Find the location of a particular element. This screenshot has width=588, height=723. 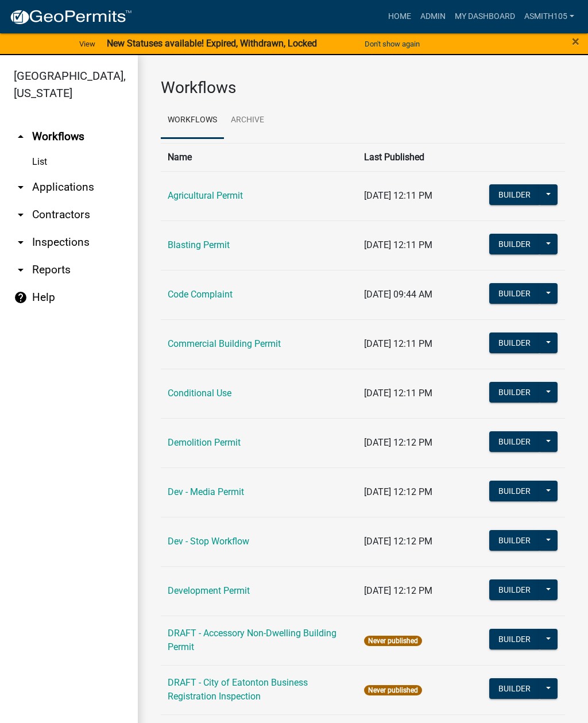

th: Name is located at coordinates (259, 157).